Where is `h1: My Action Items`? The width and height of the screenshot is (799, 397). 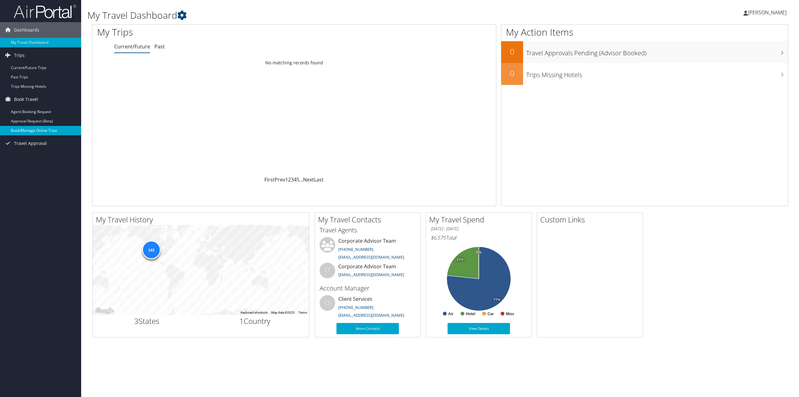
h1: My Action Items is located at coordinates (645, 32).